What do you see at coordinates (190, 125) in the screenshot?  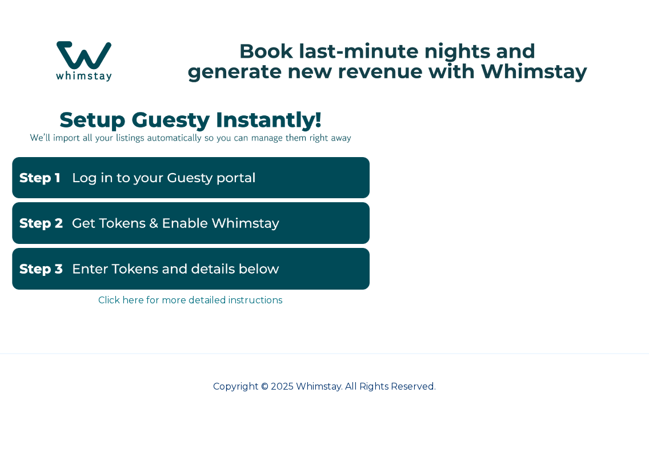 I see `img: instantlyguesty` at bounding box center [190, 125].